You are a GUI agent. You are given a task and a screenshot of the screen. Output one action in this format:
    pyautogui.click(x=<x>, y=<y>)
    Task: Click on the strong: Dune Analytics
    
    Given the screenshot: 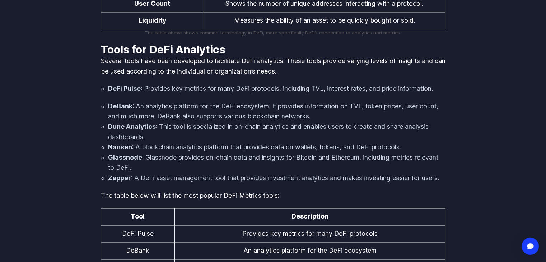 What is the action you would take?
    pyautogui.click(x=132, y=126)
    